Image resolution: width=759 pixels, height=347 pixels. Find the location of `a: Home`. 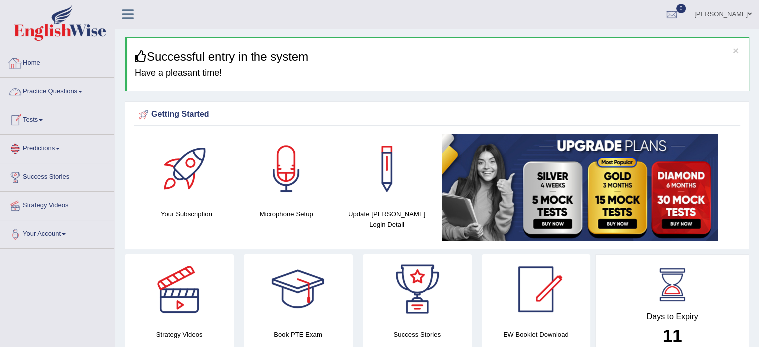

a: Home is located at coordinates (57, 62).